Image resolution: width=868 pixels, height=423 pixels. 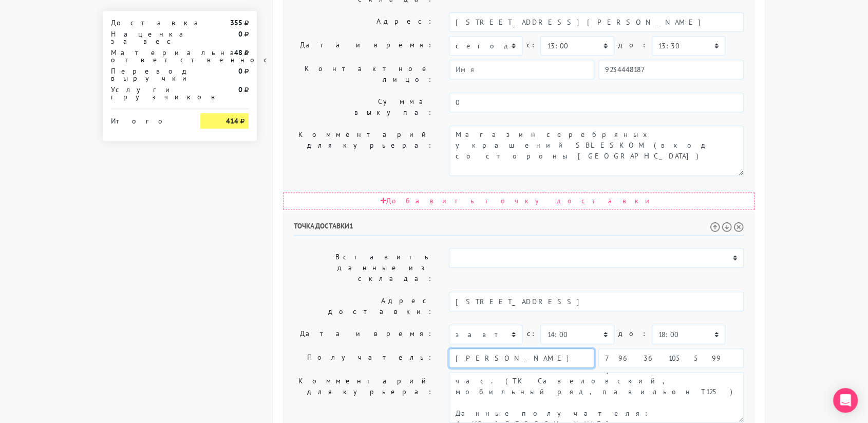 I want to click on h6: Точка доставки, so click(x=518, y=228).